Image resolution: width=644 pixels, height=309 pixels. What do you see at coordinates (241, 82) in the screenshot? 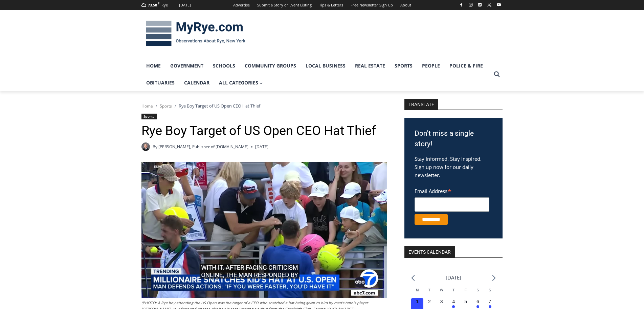
I see `span: All Categories` at bounding box center [241, 82].